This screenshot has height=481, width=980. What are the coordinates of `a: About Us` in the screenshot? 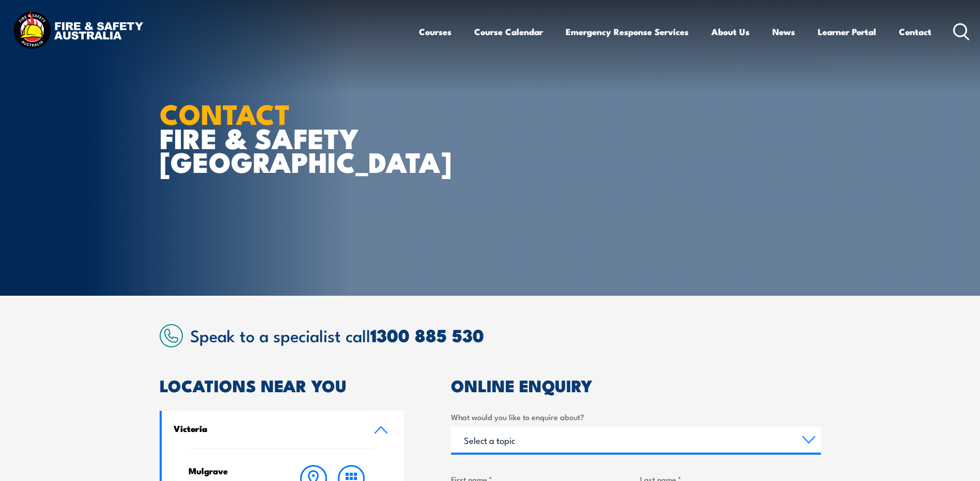 It's located at (731, 32).